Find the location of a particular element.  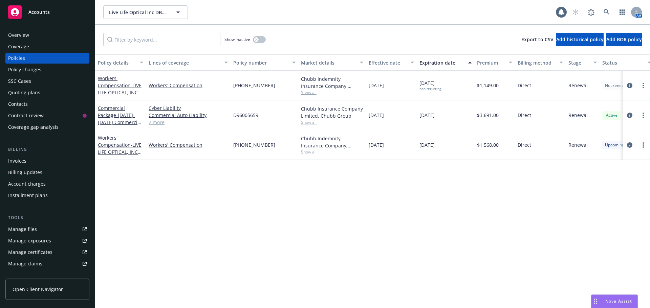

button: Export to CSV is located at coordinates (537, 40).